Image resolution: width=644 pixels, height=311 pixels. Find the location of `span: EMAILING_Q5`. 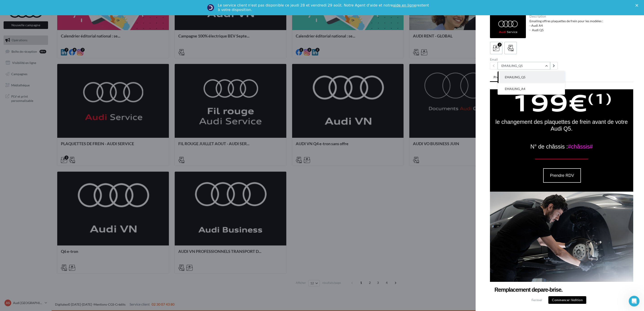

span: EMAILING_Q5 is located at coordinates (515, 77).